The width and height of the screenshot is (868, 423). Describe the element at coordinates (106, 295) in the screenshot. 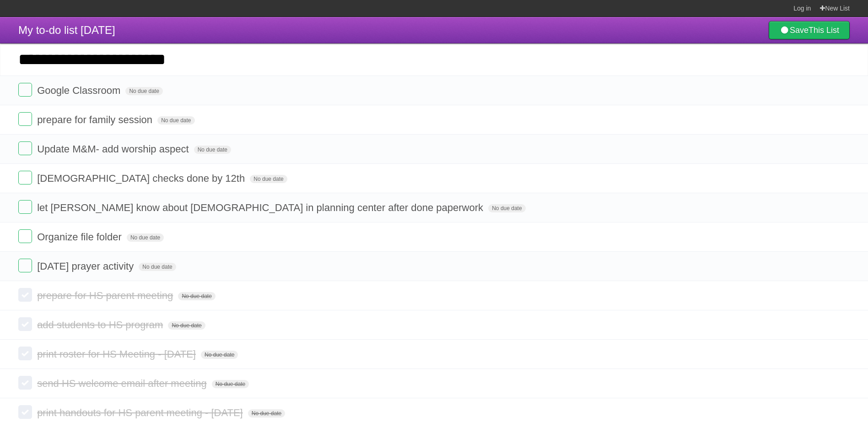

I see `span: prepare for HS parent meeting` at that location.